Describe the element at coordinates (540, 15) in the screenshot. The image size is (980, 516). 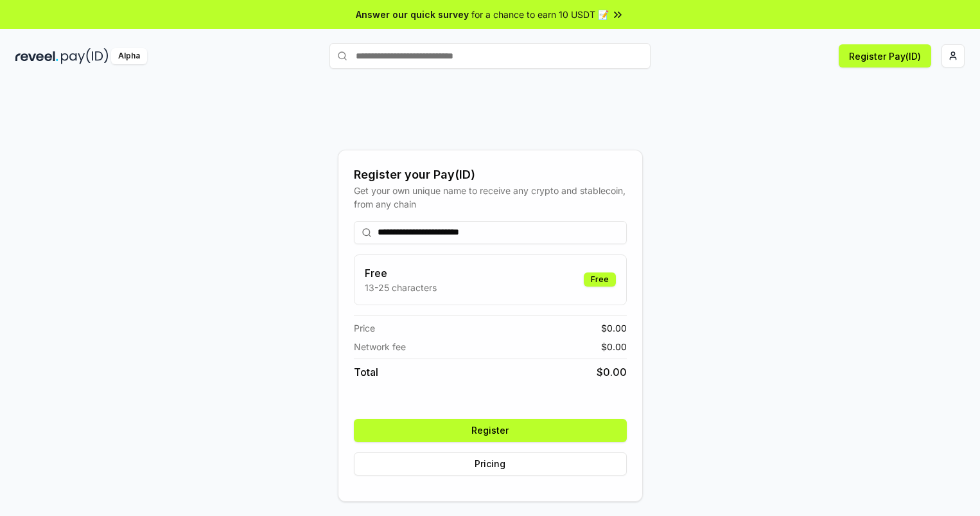
I see `span: for a chance to earn 10 USDT 📝` at that location.